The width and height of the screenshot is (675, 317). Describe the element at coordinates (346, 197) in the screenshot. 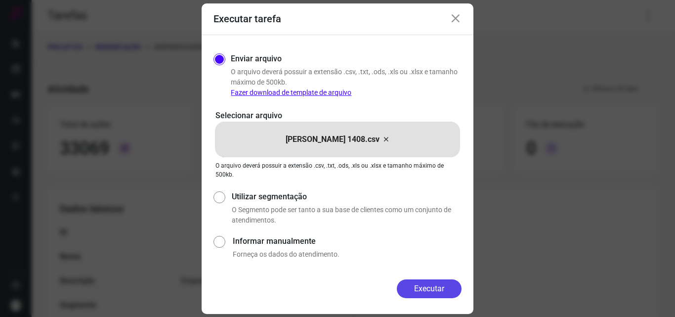

I see `label: Utilizar segmentação` at that location.